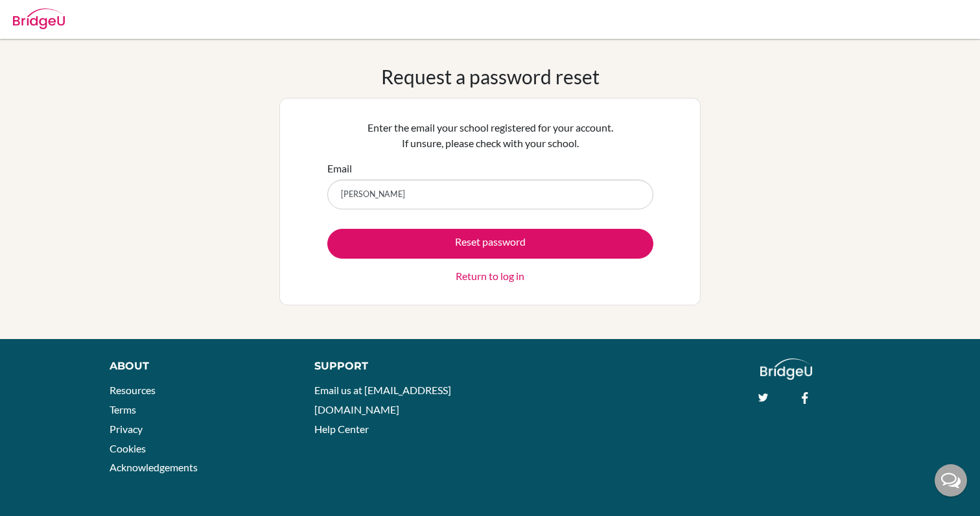  I want to click on a: Privacy, so click(126, 428).